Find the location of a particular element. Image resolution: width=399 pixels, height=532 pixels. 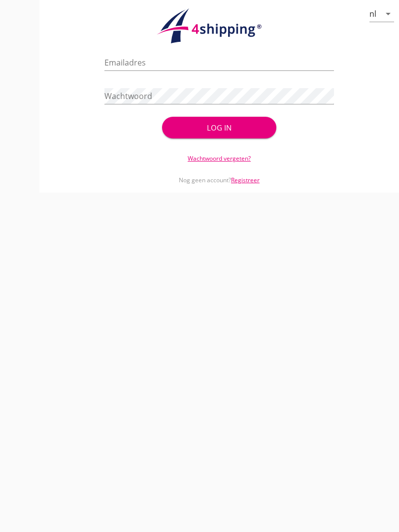

a: Registreer is located at coordinates (245, 180).